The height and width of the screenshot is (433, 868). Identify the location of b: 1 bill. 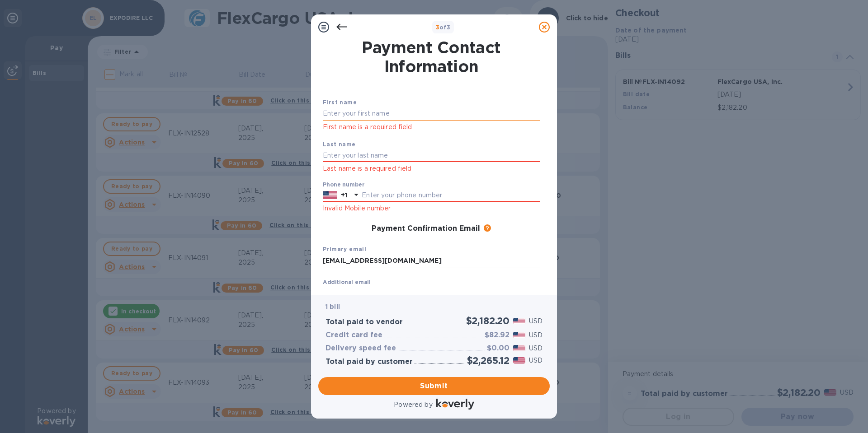
(333, 307).